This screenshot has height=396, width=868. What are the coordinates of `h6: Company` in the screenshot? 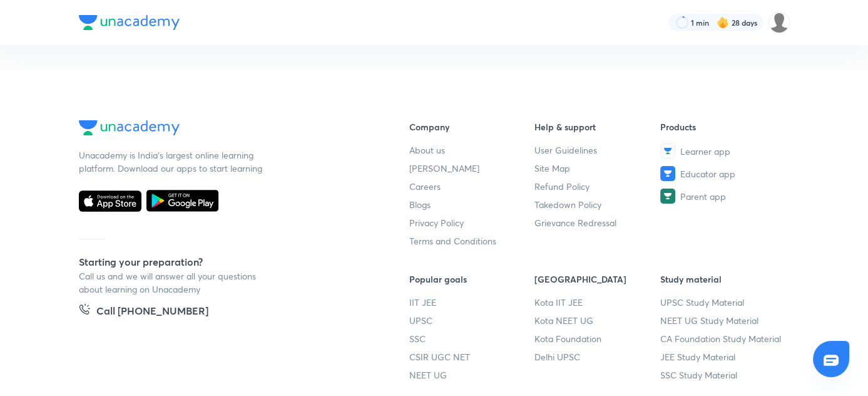 It's located at (472, 127).